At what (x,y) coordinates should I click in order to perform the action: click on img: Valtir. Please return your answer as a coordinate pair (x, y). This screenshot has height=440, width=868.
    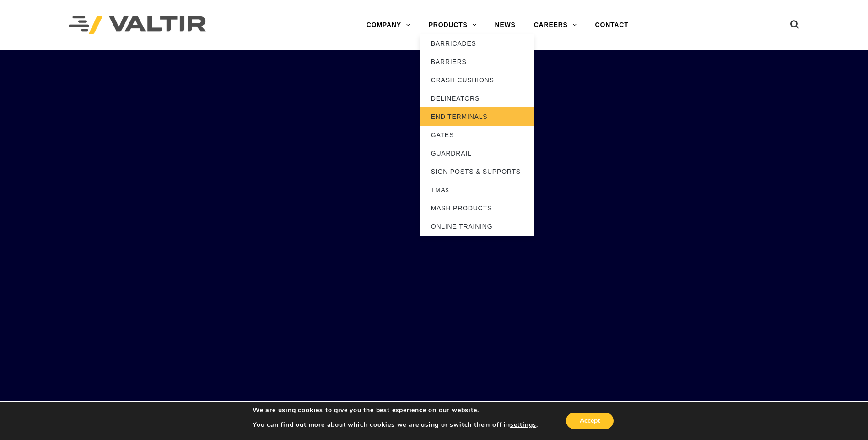
    Looking at the image, I should click on (137, 25).